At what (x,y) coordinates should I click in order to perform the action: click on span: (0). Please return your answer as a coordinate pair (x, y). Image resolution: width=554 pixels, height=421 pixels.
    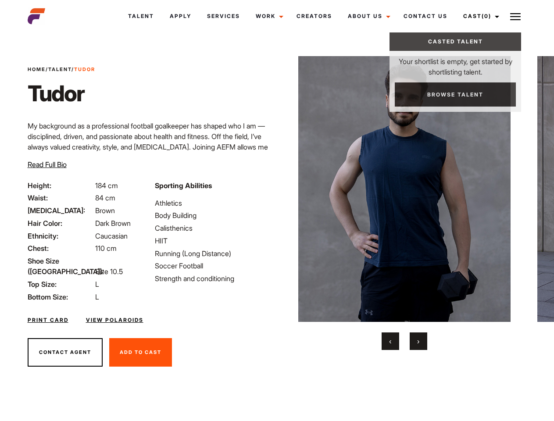
    Looking at the image, I should click on (487, 16).